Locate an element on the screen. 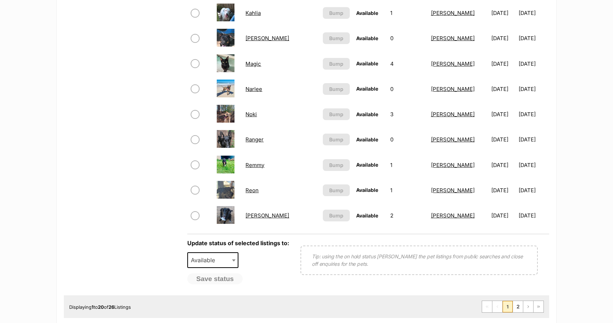 The image size is (613, 323). a: Kahlia is located at coordinates (253, 13).